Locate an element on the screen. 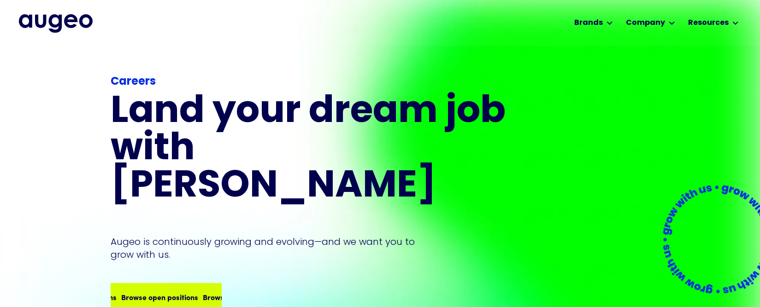 This screenshot has width=760, height=307. div: Brands is located at coordinates (589, 23).